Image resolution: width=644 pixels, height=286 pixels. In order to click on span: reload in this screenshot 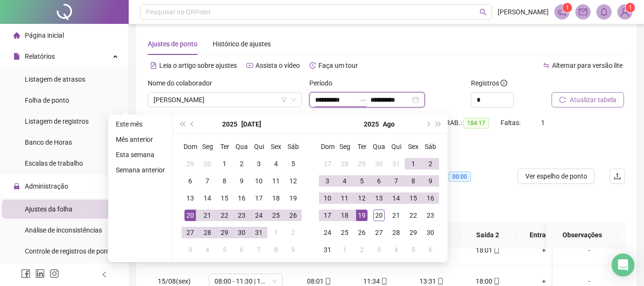, I will do `click(562, 100)`.